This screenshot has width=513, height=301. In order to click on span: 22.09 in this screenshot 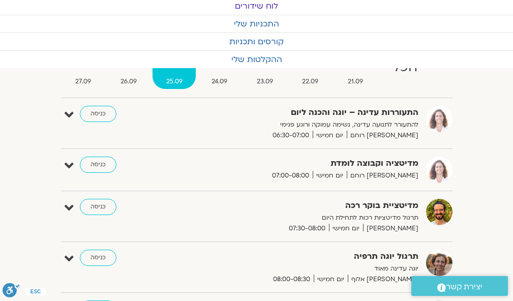, I will do `click(311, 81)`.